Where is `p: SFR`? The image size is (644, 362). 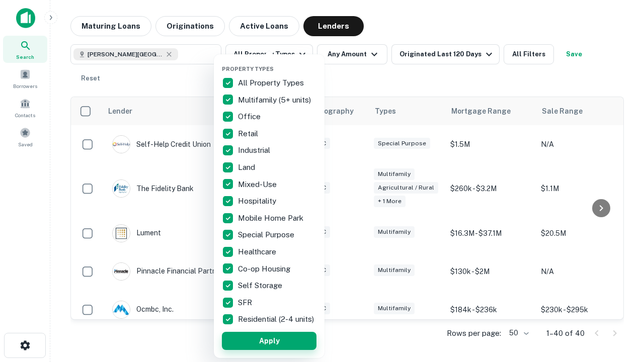
p: SFR is located at coordinates (246, 303).